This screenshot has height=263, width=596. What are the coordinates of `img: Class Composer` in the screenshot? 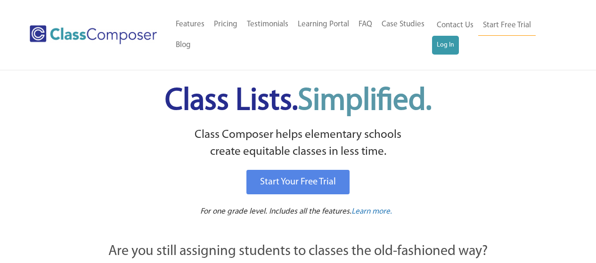 It's located at (93, 35).